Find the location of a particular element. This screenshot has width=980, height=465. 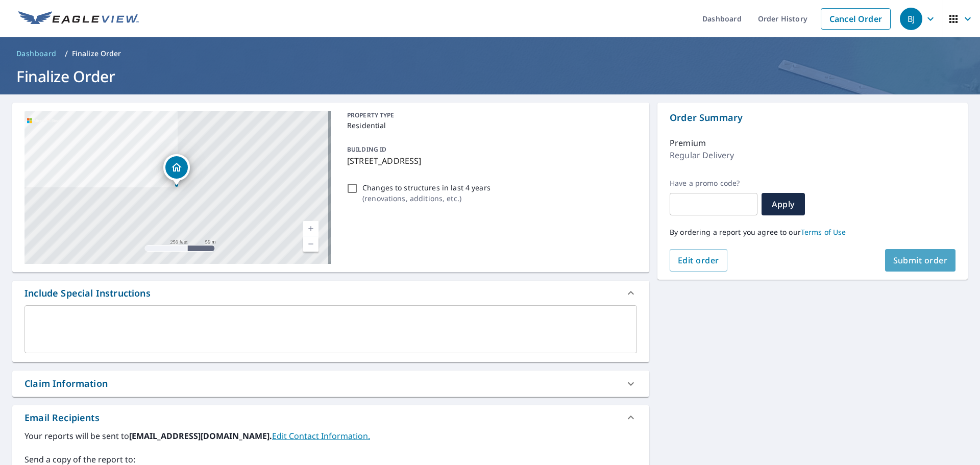

a: Dashboard is located at coordinates (36, 54).